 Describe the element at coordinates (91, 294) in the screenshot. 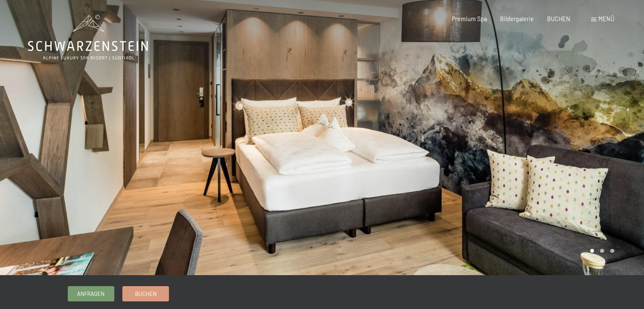

I see `a: Anfragen` at that location.